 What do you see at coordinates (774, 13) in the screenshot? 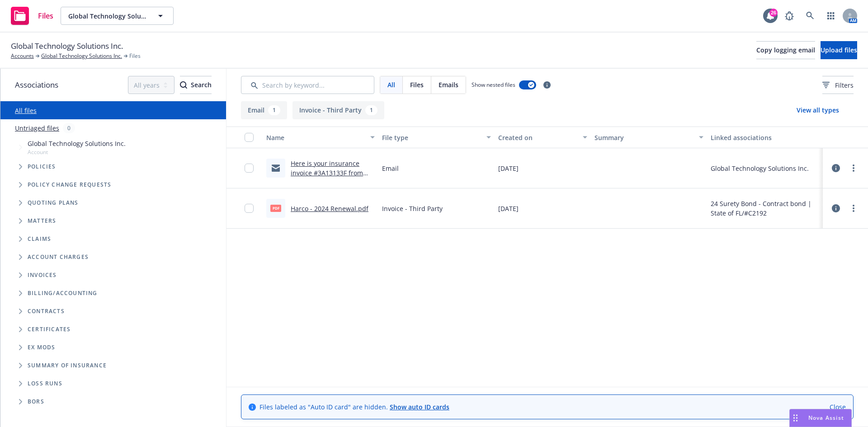
I see `div: 26` at bounding box center [774, 13].